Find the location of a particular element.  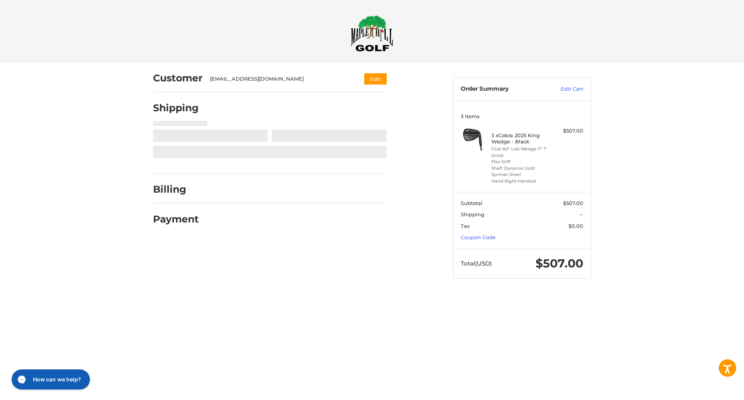

h2: How can we help? is located at coordinates (49, 13).